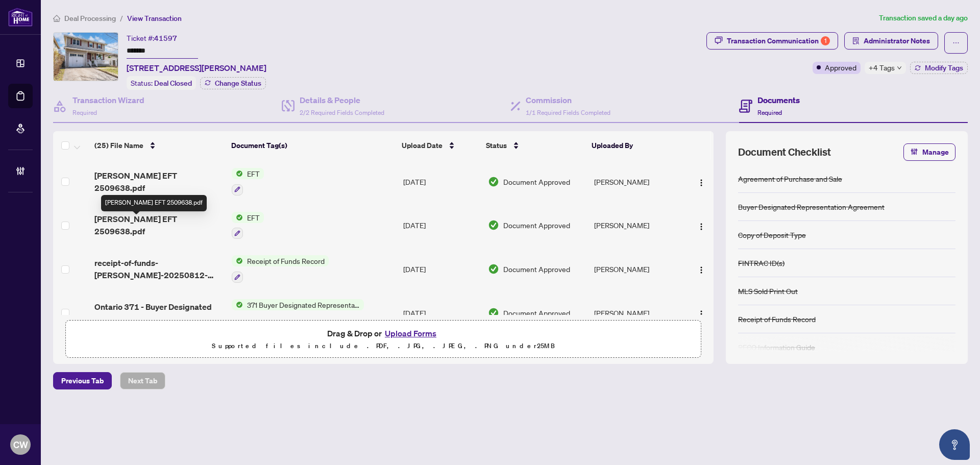 The width and height of the screenshot is (980, 465). I want to click on img: IMG-S12166857_1.jpg, so click(86, 56).